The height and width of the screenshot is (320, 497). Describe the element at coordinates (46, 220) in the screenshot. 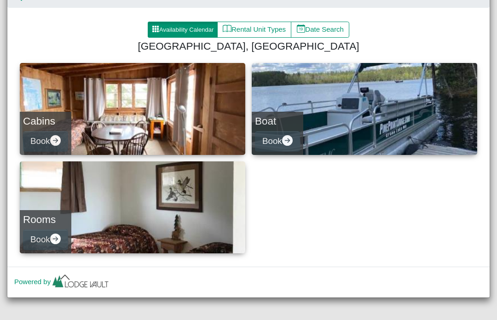

I see `h4: Rooms` at that location.